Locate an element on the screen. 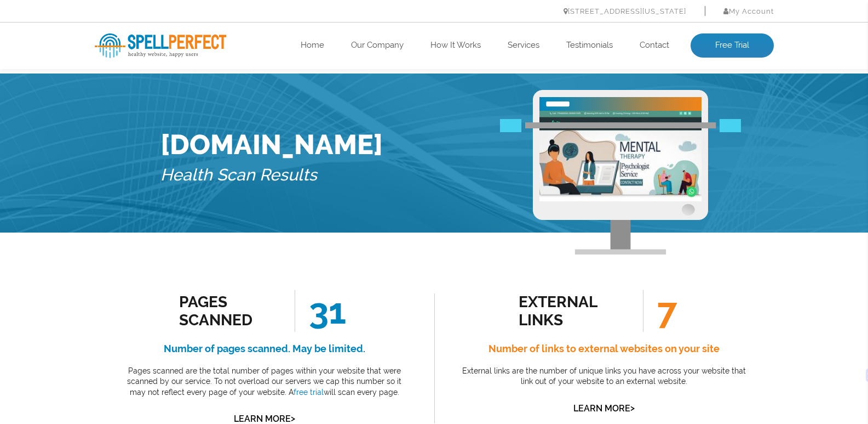  p: Pages scanned are the total number of pages within your website that were scanned by our service.... is located at coordinates (265, 382).